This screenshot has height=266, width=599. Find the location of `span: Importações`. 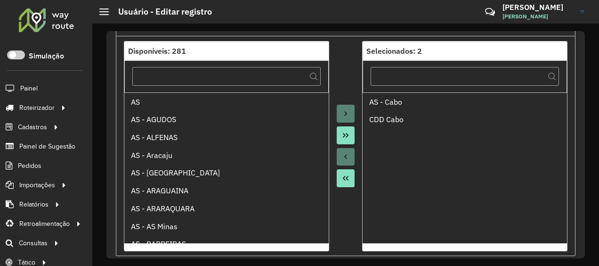

span: Importações is located at coordinates (37, 185).